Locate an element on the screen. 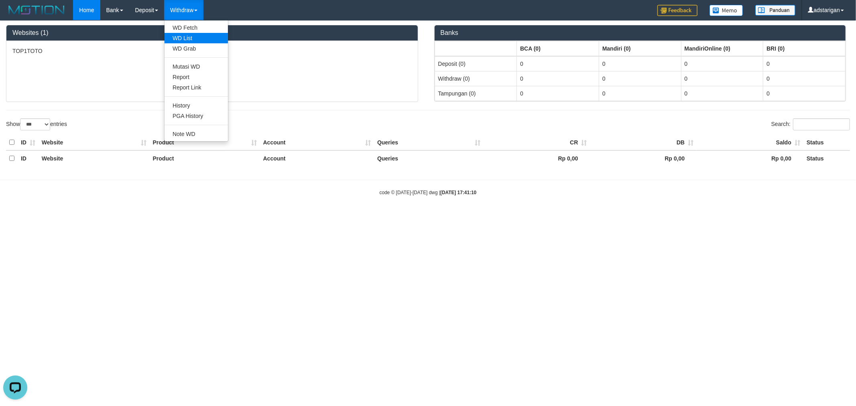 This screenshot has height=406, width=856. td: Deposit (0) is located at coordinates (475, 64).